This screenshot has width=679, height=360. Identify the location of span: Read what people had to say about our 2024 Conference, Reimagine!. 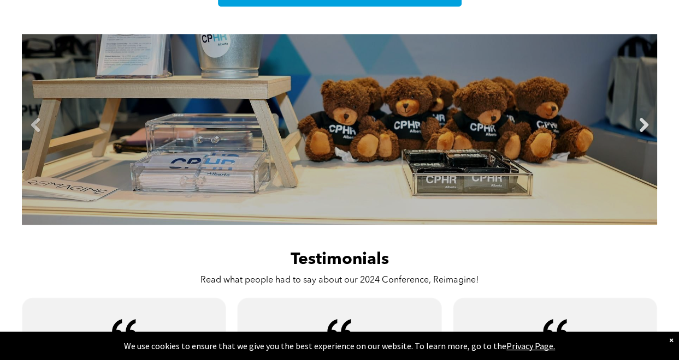
(339, 281).